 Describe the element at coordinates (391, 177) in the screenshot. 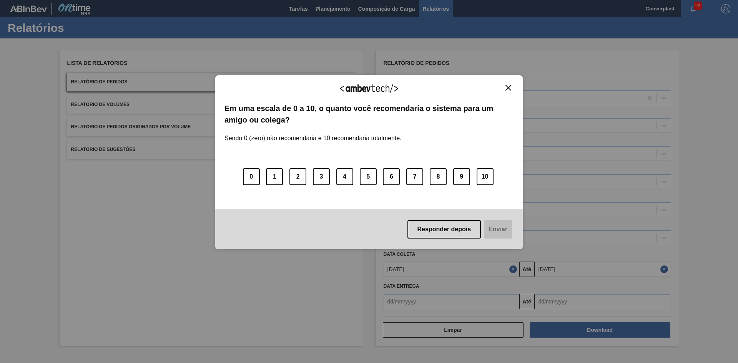

I see `button: 6` at that location.